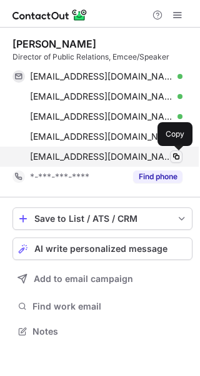  I want to click on img: ContactOut v5.3.10, so click(50, 15).